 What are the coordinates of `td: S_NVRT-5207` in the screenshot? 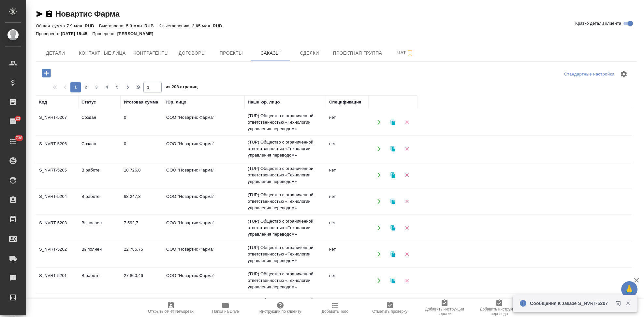 It's located at (57, 122).